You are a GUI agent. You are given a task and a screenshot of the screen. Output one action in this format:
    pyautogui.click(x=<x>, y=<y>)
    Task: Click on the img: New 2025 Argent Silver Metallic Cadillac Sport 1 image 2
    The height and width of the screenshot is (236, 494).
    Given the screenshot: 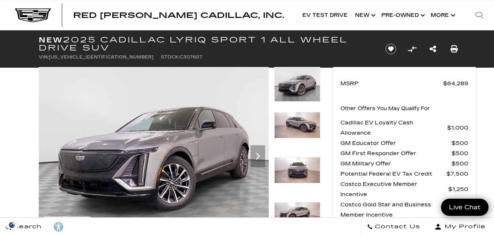 What is the action you would take?
    pyautogui.click(x=297, y=125)
    